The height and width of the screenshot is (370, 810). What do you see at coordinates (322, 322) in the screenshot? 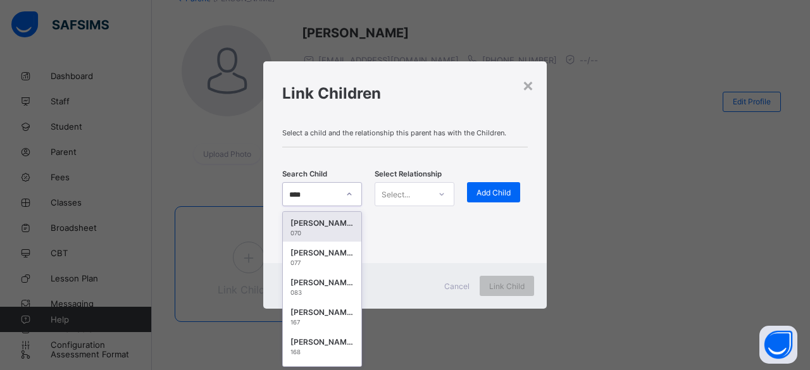
I see `div: 167` at bounding box center [322, 322].